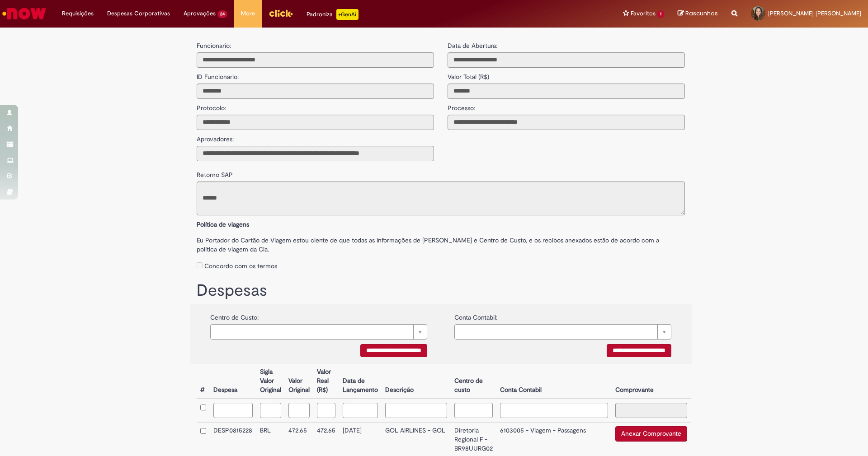  Describe the element at coordinates (280, 13) in the screenshot. I see `img: click_logo_yellow_360x200.png` at that location.